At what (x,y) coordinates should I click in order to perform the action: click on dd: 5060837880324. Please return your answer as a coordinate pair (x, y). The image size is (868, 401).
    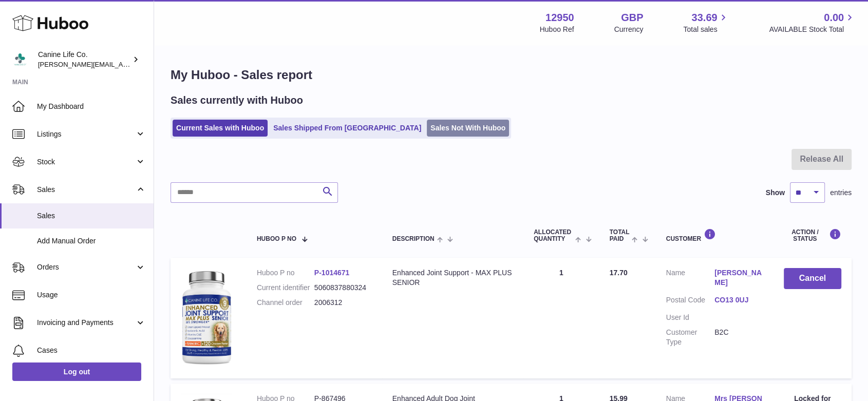
    Looking at the image, I should click on (343, 288).